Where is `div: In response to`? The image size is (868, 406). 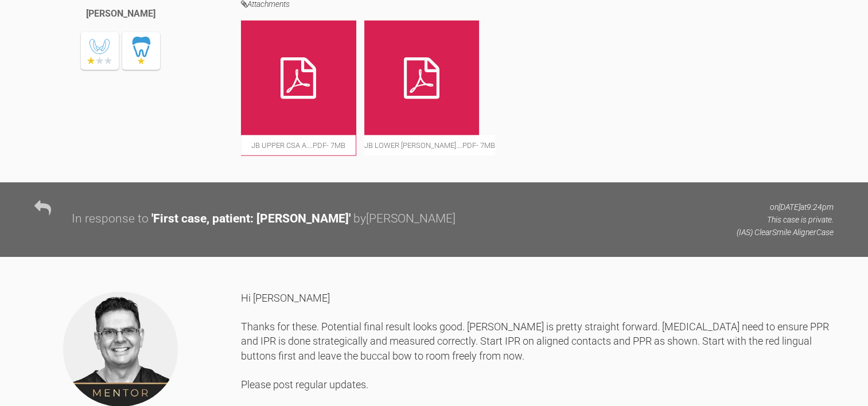 div: In response to is located at coordinates (110, 219).